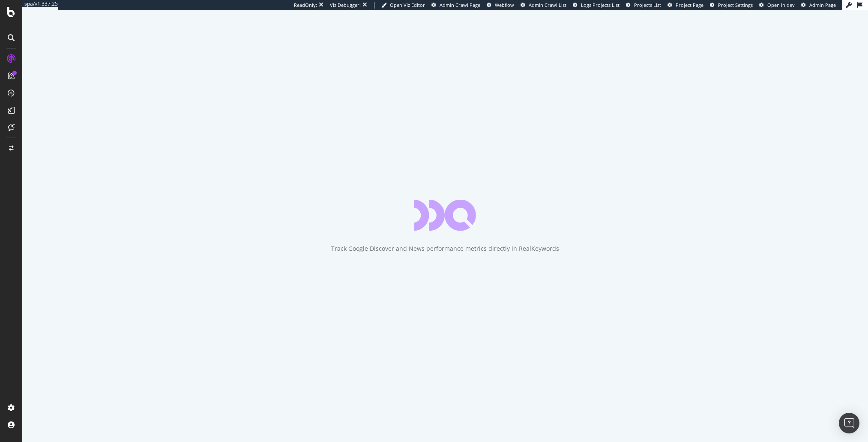 The width and height of the screenshot is (868, 442). What do you see at coordinates (601, 5) in the screenshot?
I see `span: Logs Projects List` at bounding box center [601, 5].